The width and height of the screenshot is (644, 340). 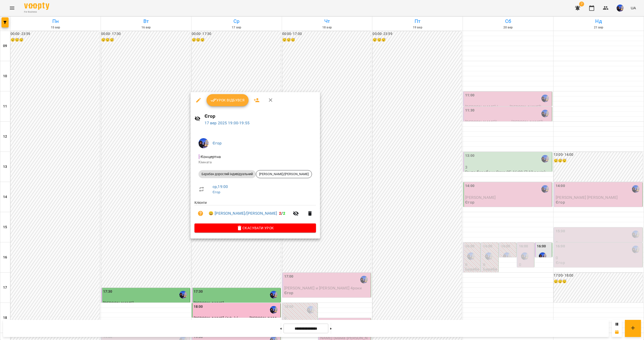 I want to click on h6: Єгор, so click(x=260, y=116).